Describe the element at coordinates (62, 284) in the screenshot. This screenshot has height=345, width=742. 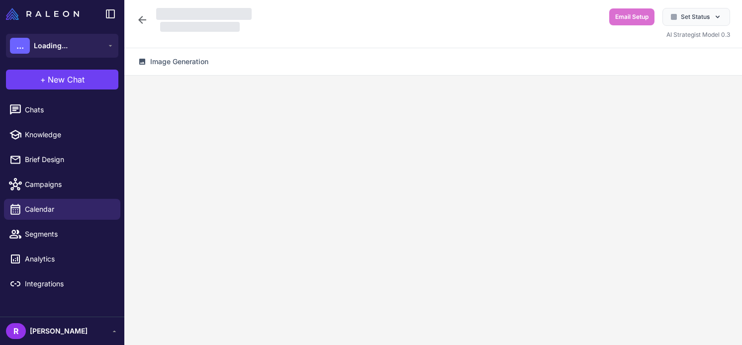
I see `a: Integrations` at that location.